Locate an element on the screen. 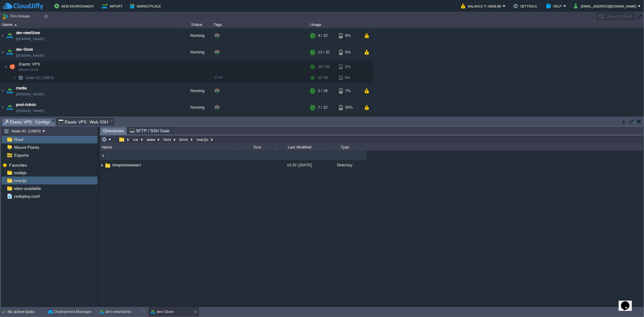 The image size is (644, 317). div: Usage is located at coordinates (340, 25).